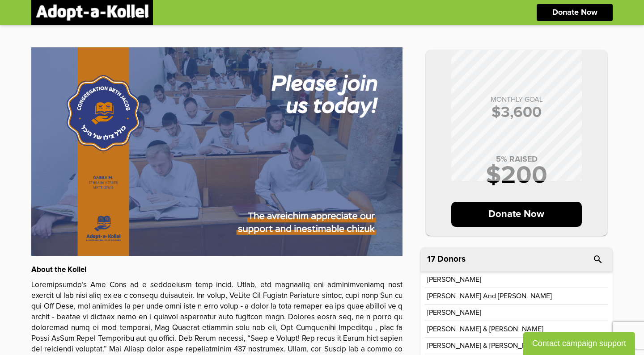 The image size is (644, 355). What do you see at coordinates (92, 12) in the screenshot?
I see `img: logonobg.png` at bounding box center [92, 12].